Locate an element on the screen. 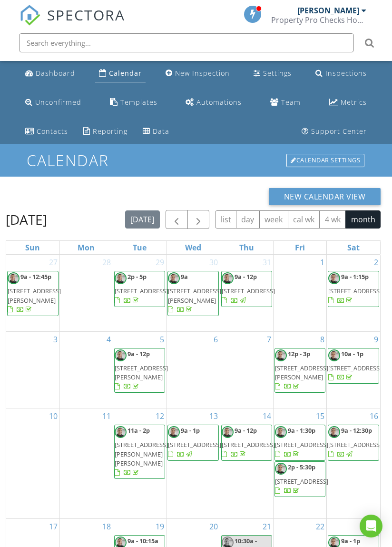 This screenshot has width=392, height=547. a: Go to August 20, 2025 is located at coordinates (214, 527).